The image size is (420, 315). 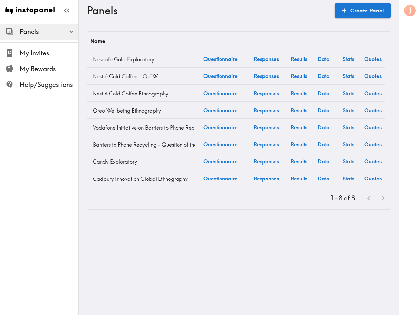 What do you see at coordinates (410, 10) in the screenshot?
I see `button: J` at bounding box center [410, 10].